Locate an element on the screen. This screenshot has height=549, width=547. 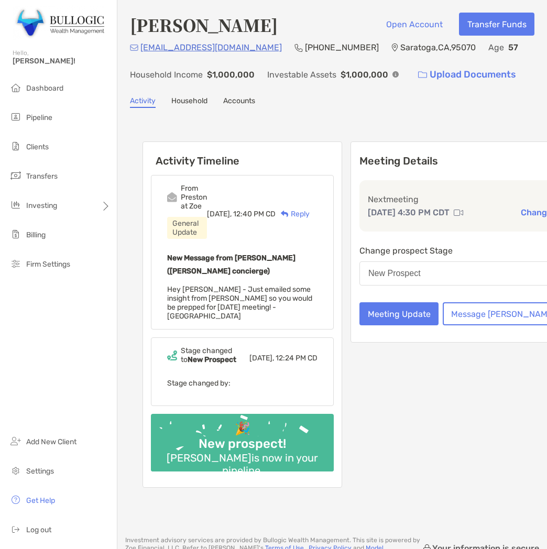
div: New Prospect is located at coordinates (394, 273).